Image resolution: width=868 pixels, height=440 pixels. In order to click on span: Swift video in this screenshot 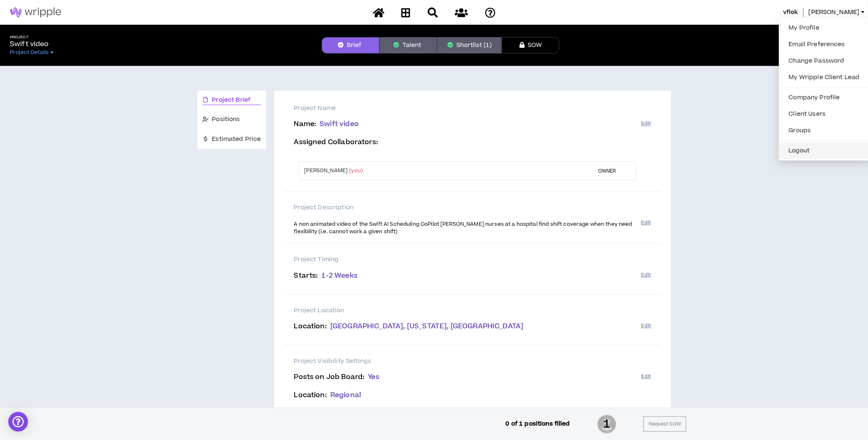, I will do `click(339, 124)`.